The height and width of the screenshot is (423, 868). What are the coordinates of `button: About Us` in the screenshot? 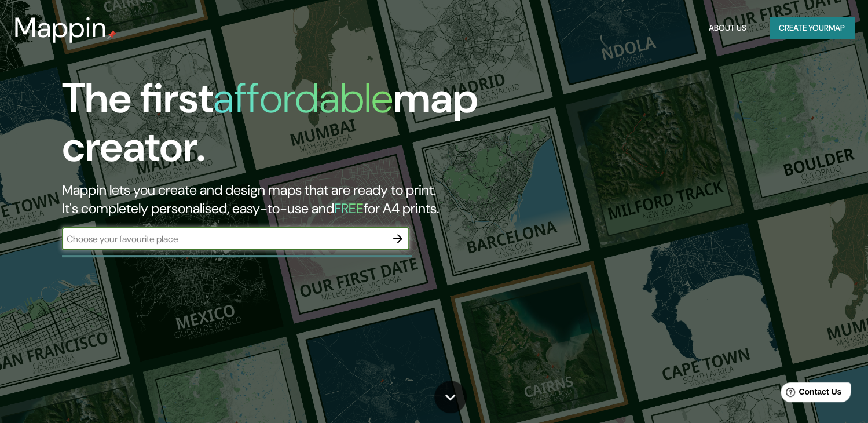 It's located at (728, 28).